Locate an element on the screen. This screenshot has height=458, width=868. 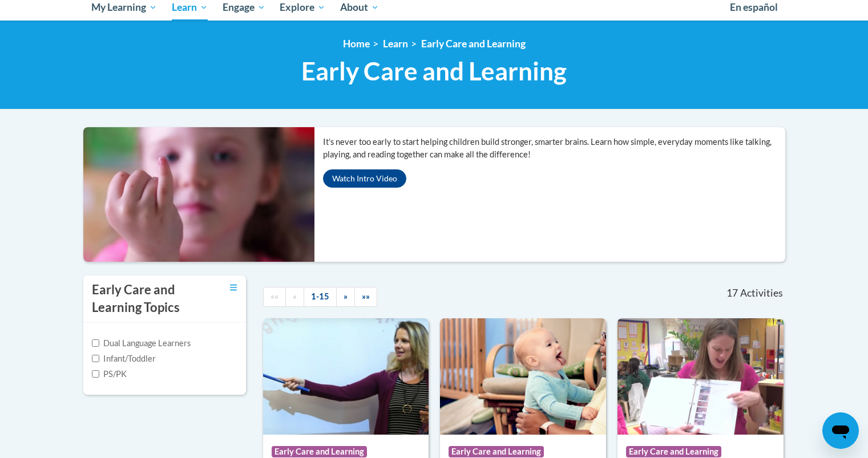
span: Explore is located at coordinates (302, 7).